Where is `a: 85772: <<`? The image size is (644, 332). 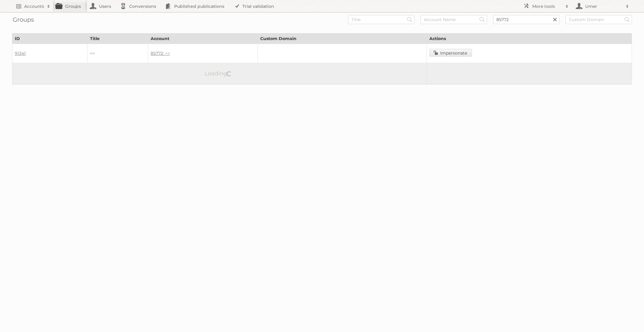
a: 85772: << is located at coordinates (160, 53).